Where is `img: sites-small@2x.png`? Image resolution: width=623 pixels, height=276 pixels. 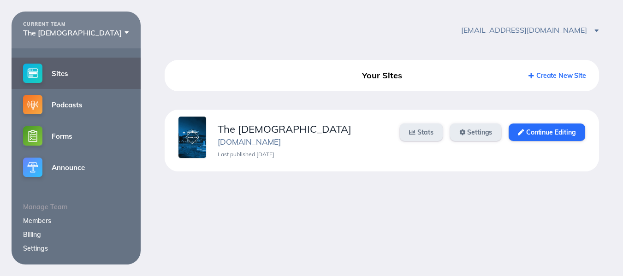
img: sites-small@2x.png is located at coordinates (33, 73).